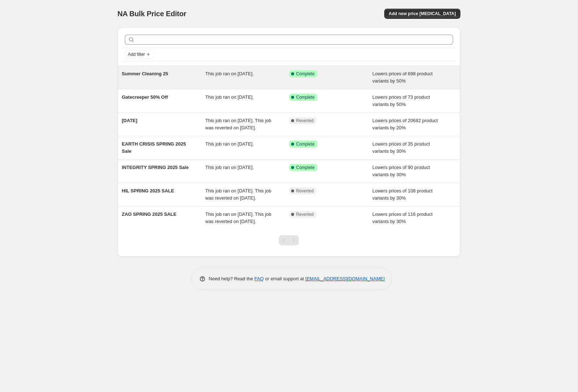 The width and height of the screenshot is (578, 392). What do you see at coordinates (155, 167) in the screenshot?
I see `span: INTEGRITY SPRING 2025 Sale` at bounding box center [155, 167].